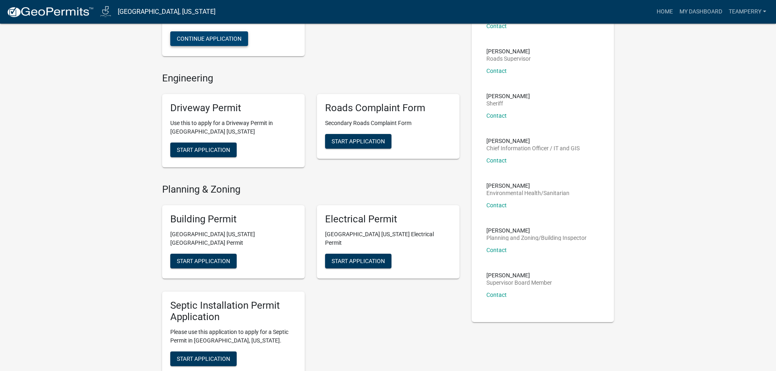  What do you see at coordinates (388, 123) in the screenshot?
I see `p: Secondary Roads Complaint Form` at bounding box center [388, 123].